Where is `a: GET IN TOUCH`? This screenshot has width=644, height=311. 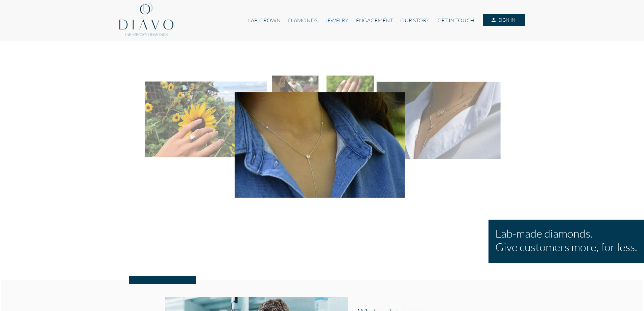 a: GET IN TOUCH is located at coordinates (456, 20).